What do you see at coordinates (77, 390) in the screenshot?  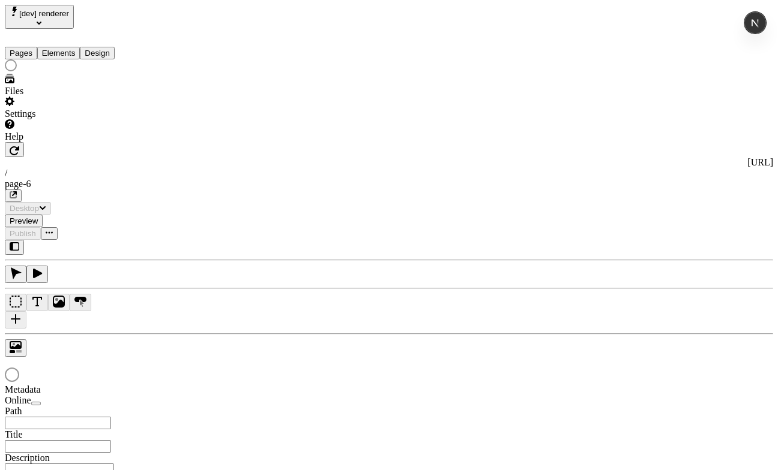 I see `div: Metadata` at bounding box center [77, 390].